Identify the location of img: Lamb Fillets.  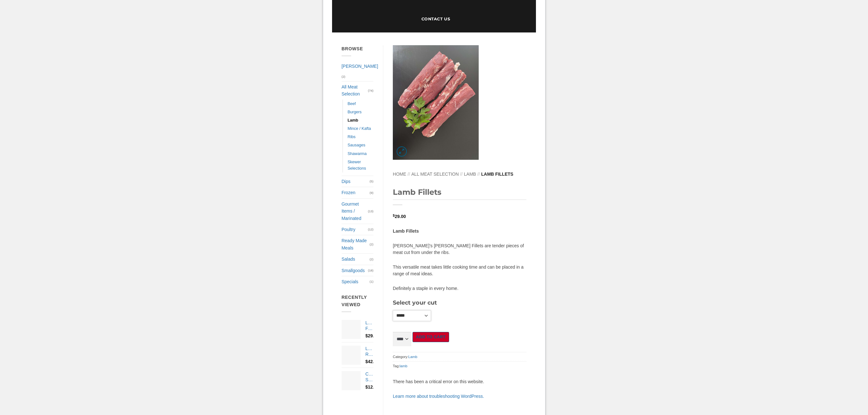
(436, 102).